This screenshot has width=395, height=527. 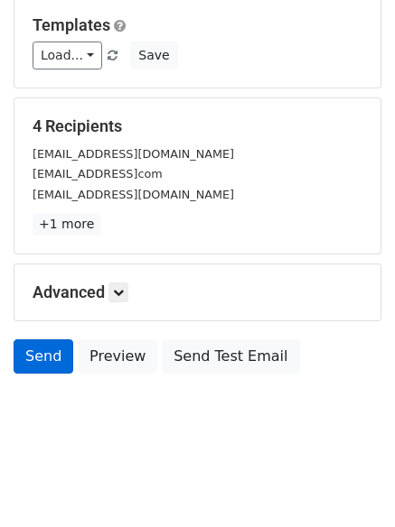 I want to click on div: Chat Widget, so click(x=350, y=484).